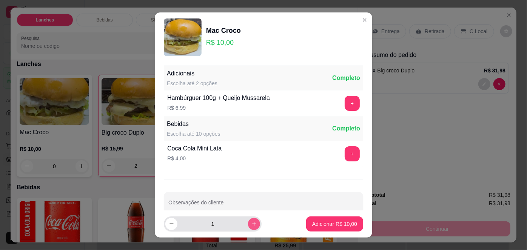 This screenshot has width=527, height=250. I want to click on div: Bebidas, so click(194, 124).